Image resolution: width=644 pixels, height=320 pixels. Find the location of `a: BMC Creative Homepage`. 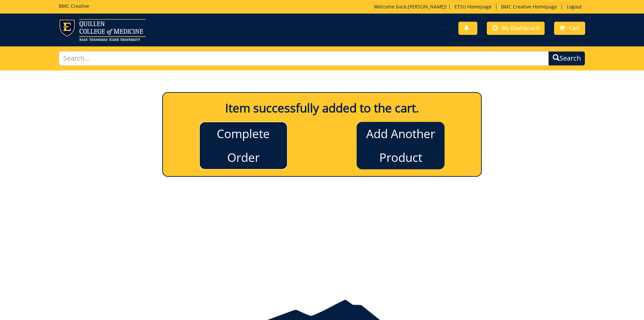

a: BMC Creative Homepage is located at coordinates (529, 6).